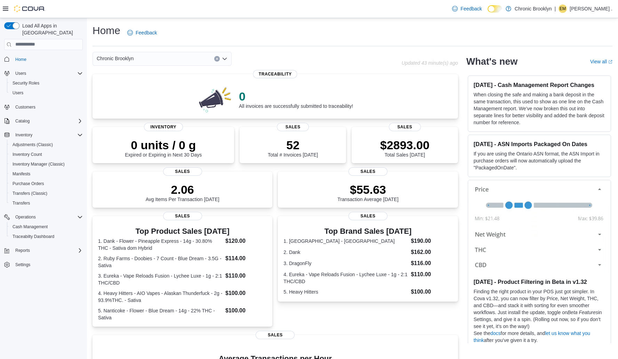 This screenshot has height=359, width=618. What do you see at coordinates (46, 236) in the screenshot?
I see `span: Traceabilty Dashboard` at bounding box center [46, 236].